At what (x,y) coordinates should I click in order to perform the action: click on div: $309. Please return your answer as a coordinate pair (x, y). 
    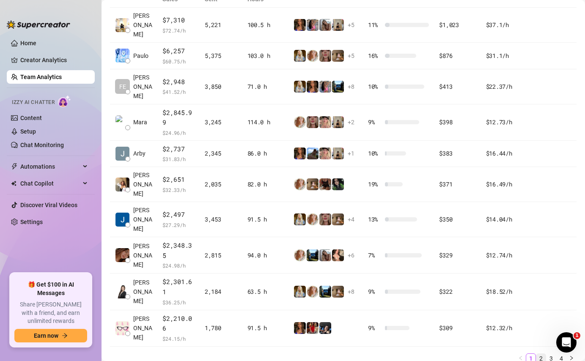
    Looking at the image, I should click on (457, 328).